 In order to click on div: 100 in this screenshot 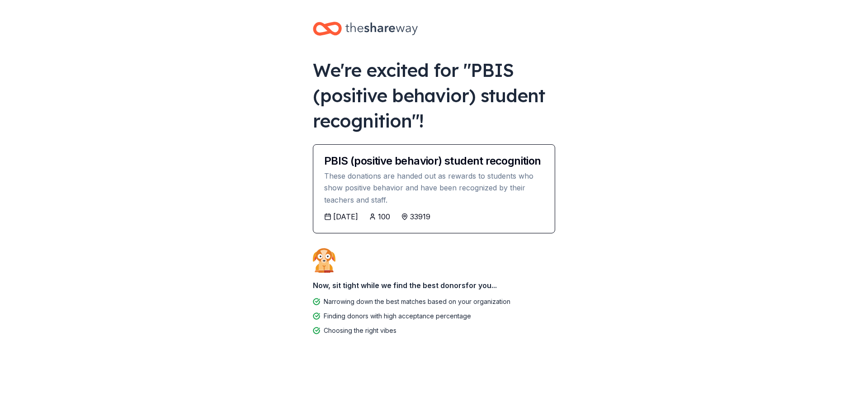, I will do `click(384, 216)`.